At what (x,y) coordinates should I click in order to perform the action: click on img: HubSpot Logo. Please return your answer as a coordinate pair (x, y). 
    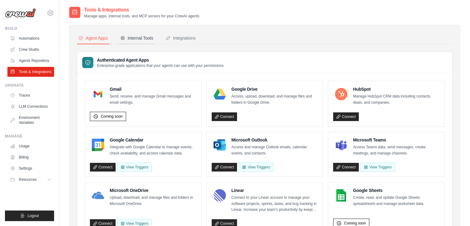
    Looking at the image, I should click on (341, 94).